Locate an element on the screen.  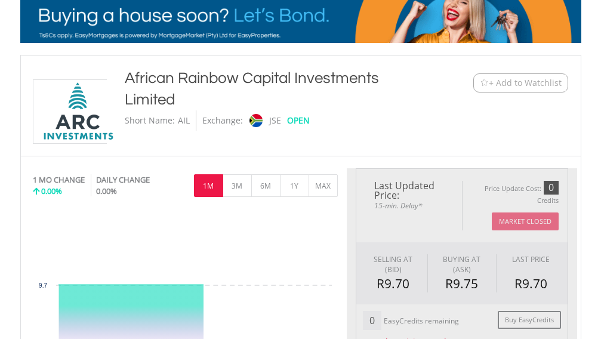
button: 3M is located at coordinates (237, 186).